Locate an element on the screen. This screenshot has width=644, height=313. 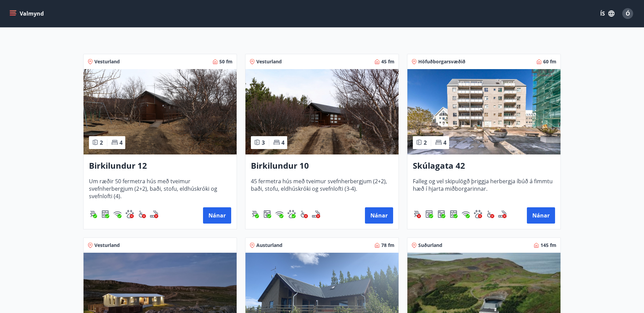
span: Ó is located at coordinates (627, 13).